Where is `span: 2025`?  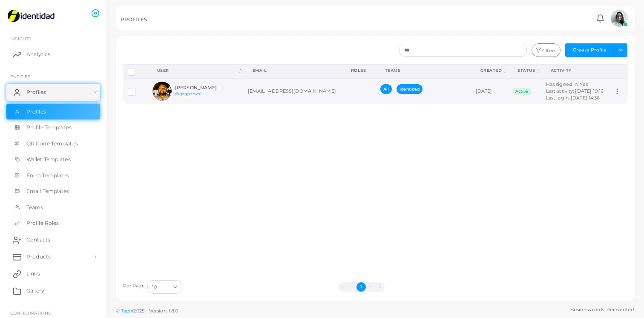
span: 2025 is located at coordinates (138, 311).